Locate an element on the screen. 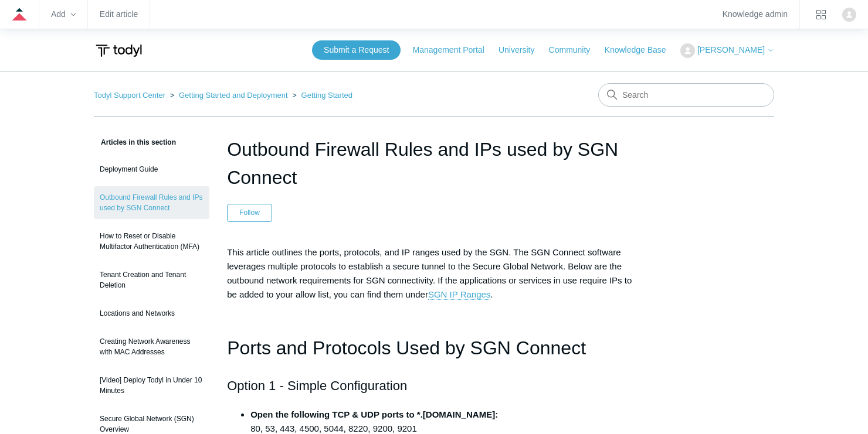 This screenshot has width=868, height=434. li: Getting Started and Deployment is located at coordinates (229, 95).